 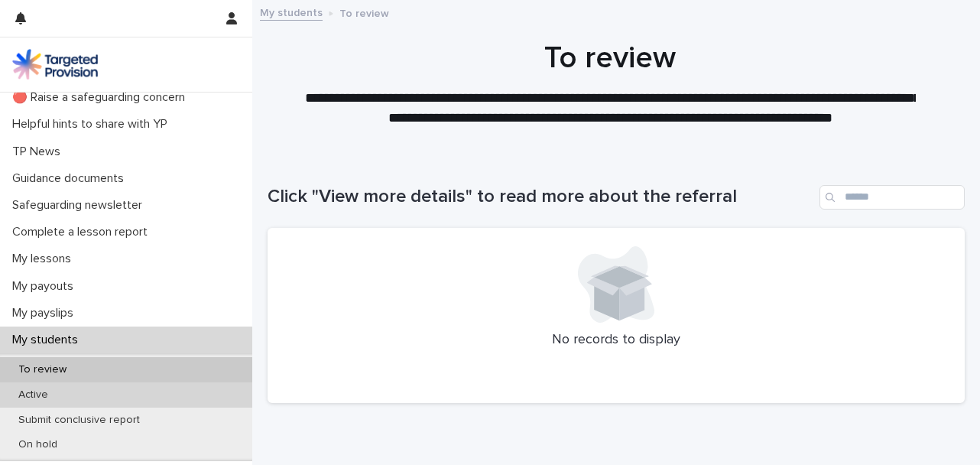 What do you see at coordinates (892, 197) in the screenshot?
I see `div: Search` at bounding box center [892, 197].